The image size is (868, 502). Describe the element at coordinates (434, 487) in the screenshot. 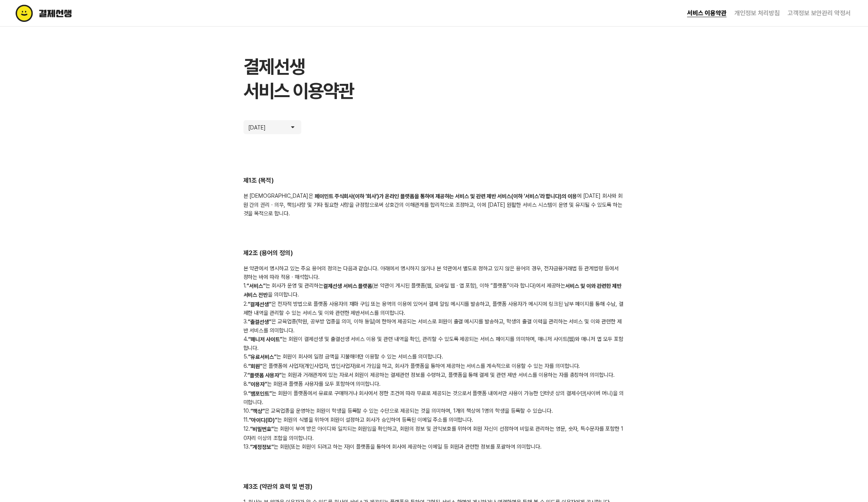

I see `h2: 제3조 (약관의 효력 및 변경)` at that location.